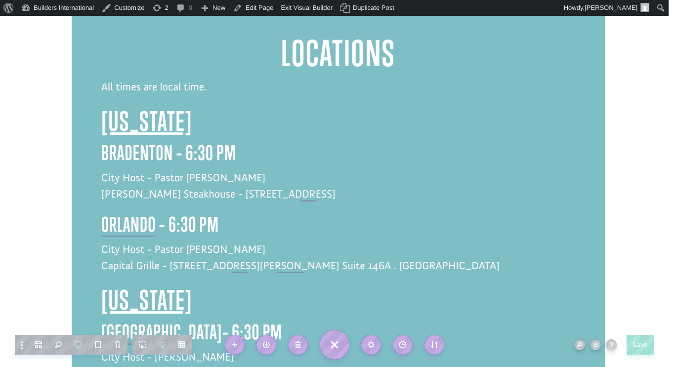 The height and width of the screenshot is (367, 676). Describe the element at coordinates (338, 55) in the screenshot. I see `h1: Locations` at that location.